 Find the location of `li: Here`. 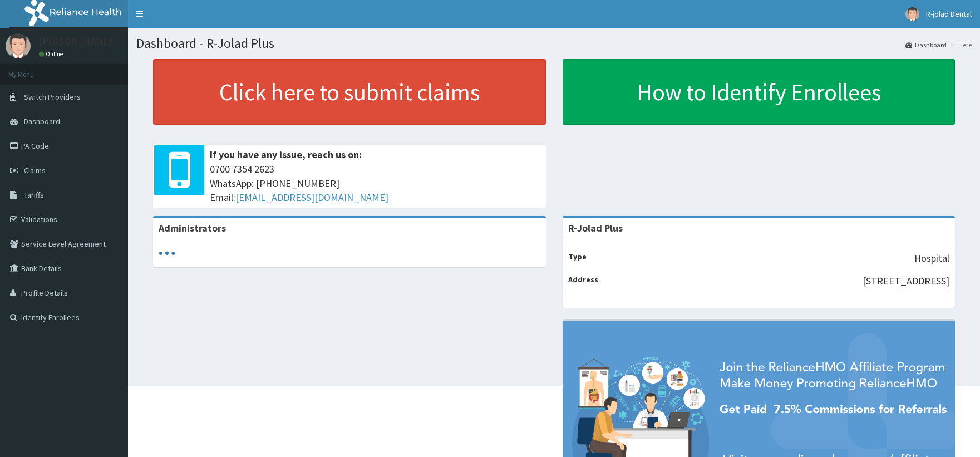

li: Here is located at coordinates (959, 44).